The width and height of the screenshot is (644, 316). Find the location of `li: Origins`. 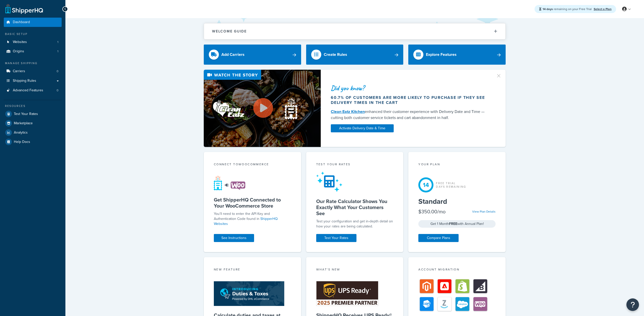

li: Origins is located at coordinates (33, 51).